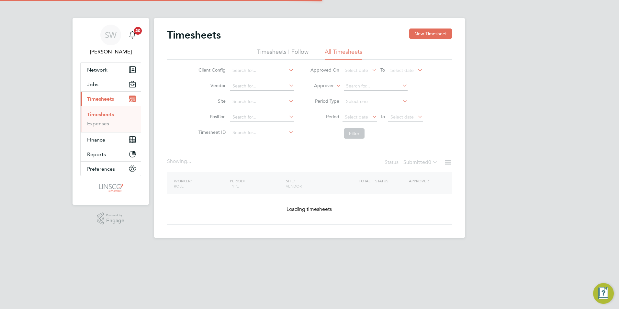 The width and height of the screenshot is (619, 309). Describe the element at coordinates (111, 119) in the screenshot. I see `div: Timesheets` at that location.